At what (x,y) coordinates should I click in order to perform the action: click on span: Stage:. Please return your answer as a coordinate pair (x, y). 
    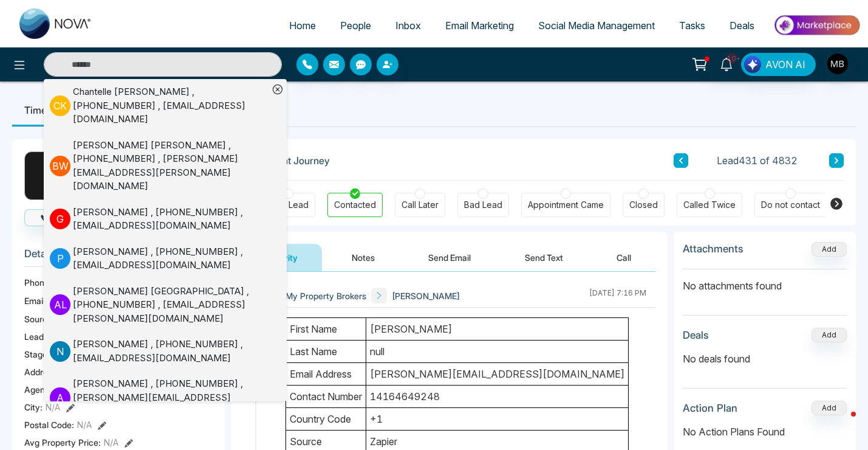
    Looking at the image, I should click on (37, 354).